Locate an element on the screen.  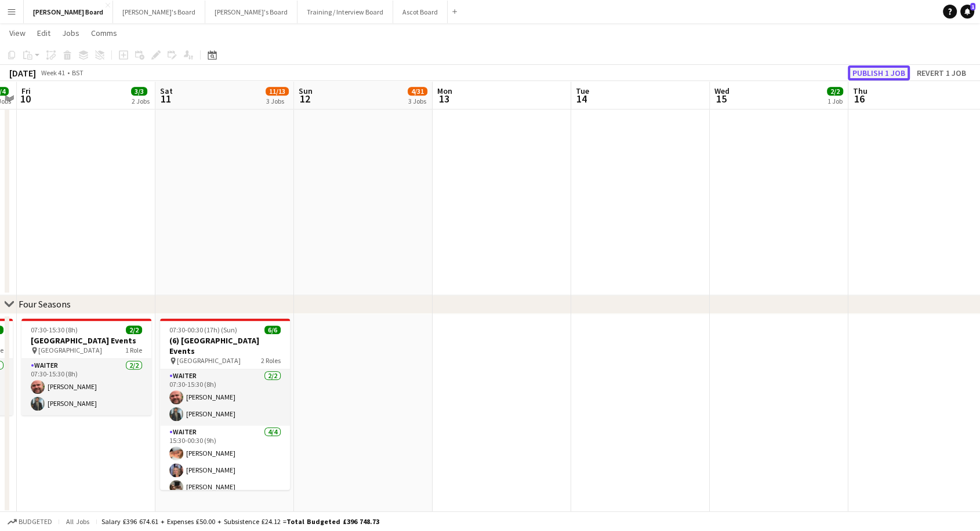
span: 16 is located at coordinates (859, 99).